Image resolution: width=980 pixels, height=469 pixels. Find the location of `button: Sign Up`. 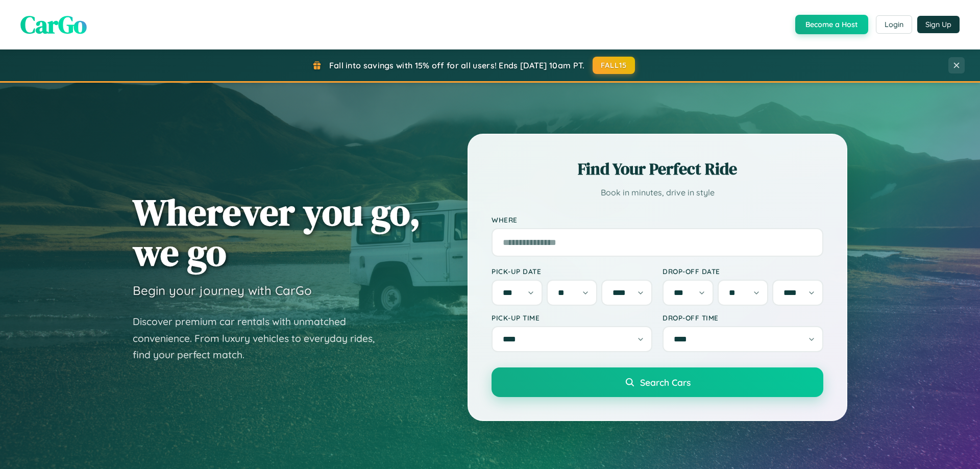

button: Sign Up is located at coordinates (938, 24).